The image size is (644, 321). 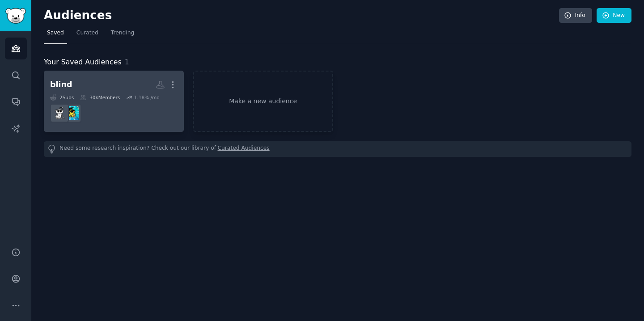 What do you see at coordinates (59, 112) in the screenshot?
I see `img: Blind` at bounding box center [59, 112].